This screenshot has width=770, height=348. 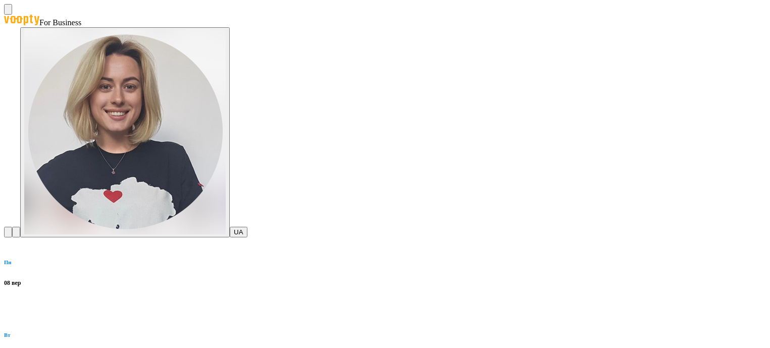 What do you see at coordinates (385, 283) in the screenshot?
I see `h6: 08 вер` at bounding box center [385, 283].